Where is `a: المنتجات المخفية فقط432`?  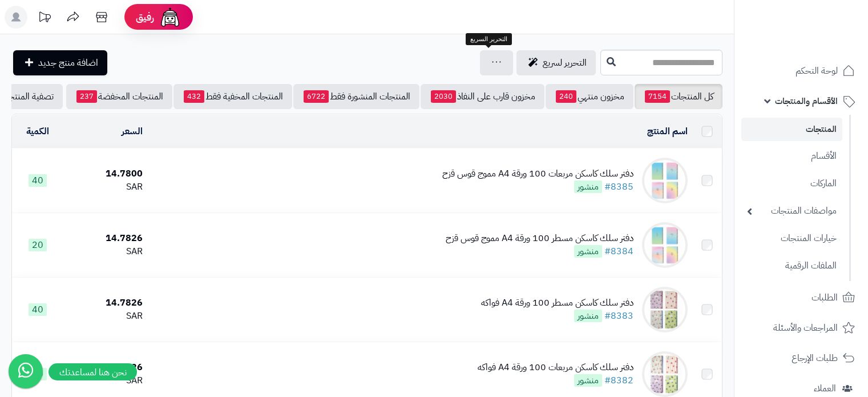 a: المنتجات المخفية فقط432 is located at coordinates (233, 96).